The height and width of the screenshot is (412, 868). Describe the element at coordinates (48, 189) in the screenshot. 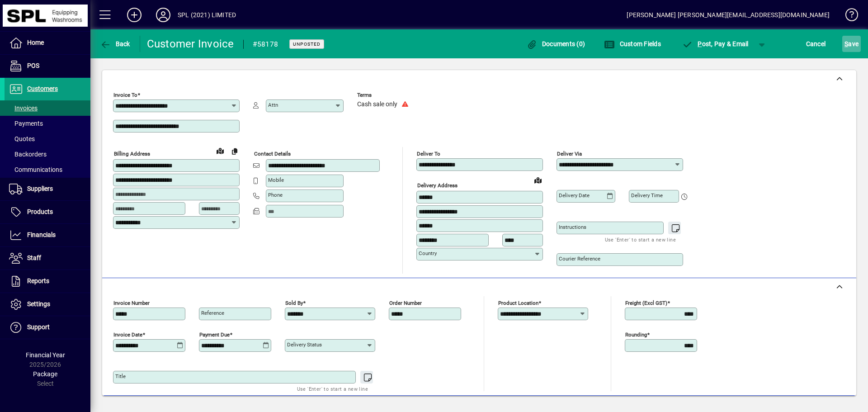

I see `a: Suppliers` at that location.